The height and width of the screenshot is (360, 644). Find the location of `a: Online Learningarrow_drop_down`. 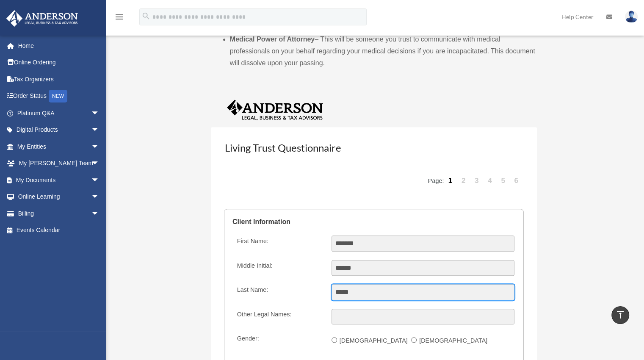

a: Online Learningarrow_drop_down is located at coordinates (59, 197).